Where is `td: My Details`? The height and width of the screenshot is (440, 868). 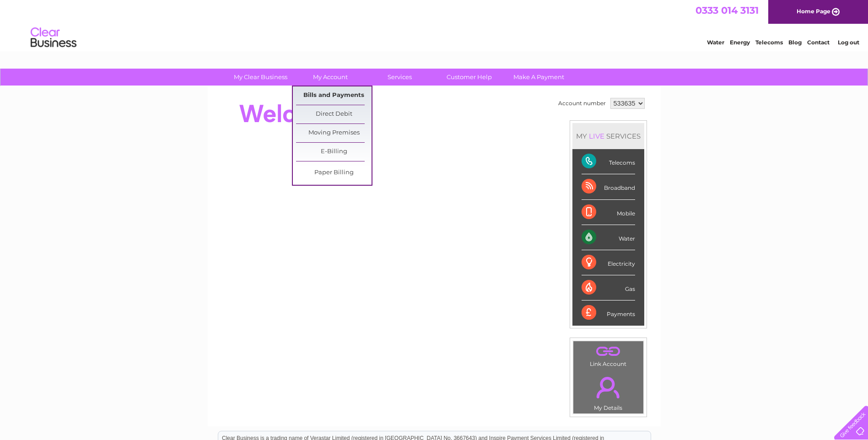 td: My Details is located at coordinates (609, 391).